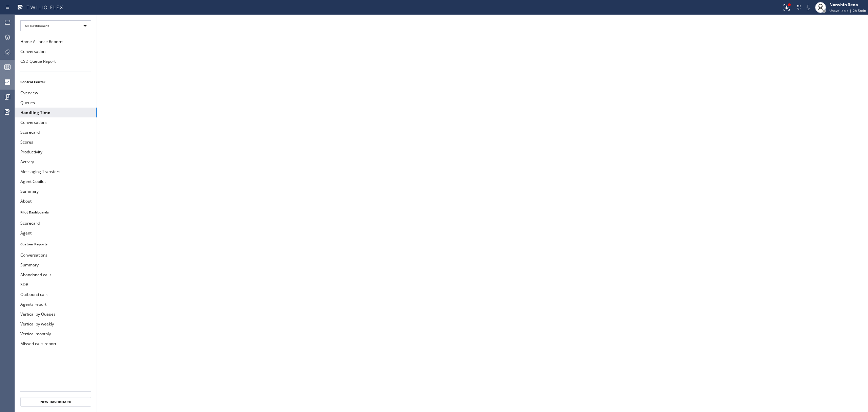  What do you see at coordinates (56, 233) in the screenshot?
I see `button: Agent` at bounding box center [56, 233].